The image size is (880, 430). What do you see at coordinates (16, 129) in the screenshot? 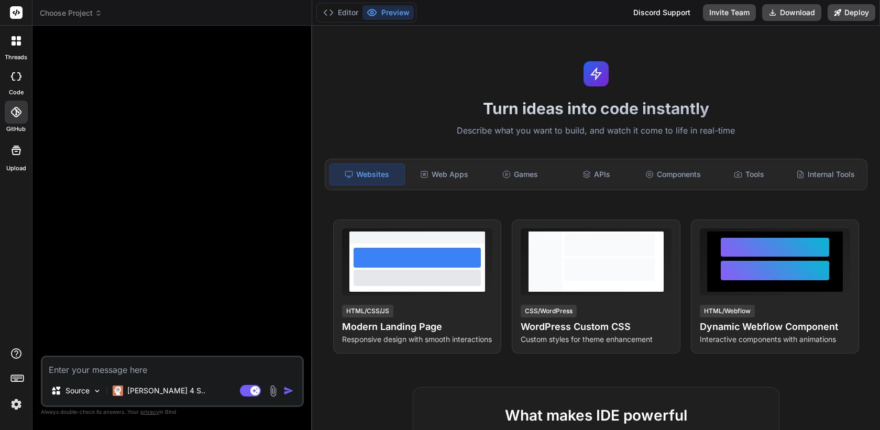
I see `label: GitHub` at bounding box center [16, 129].